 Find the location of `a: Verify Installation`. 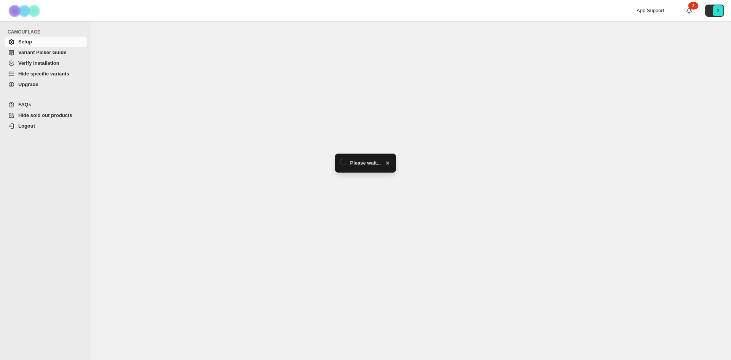

a: Verify Installation is located at coordinates (46, 63).